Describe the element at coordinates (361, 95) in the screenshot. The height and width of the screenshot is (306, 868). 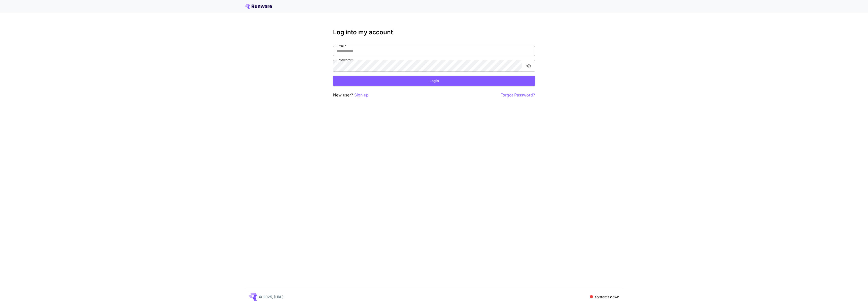
I see `button: Sign up` at that location.